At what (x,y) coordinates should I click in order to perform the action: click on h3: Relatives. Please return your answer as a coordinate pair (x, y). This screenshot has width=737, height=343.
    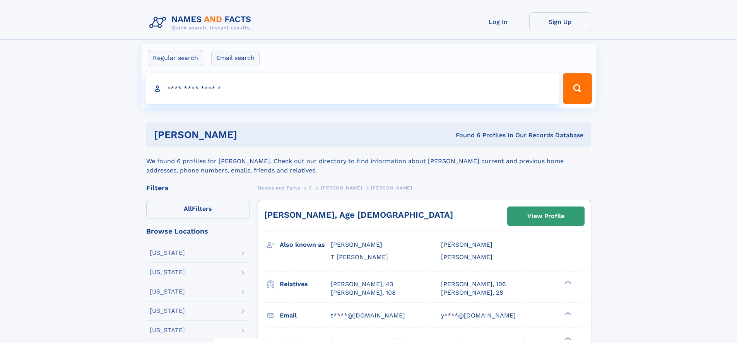
    Looking at the image, I should click on (305, 284).